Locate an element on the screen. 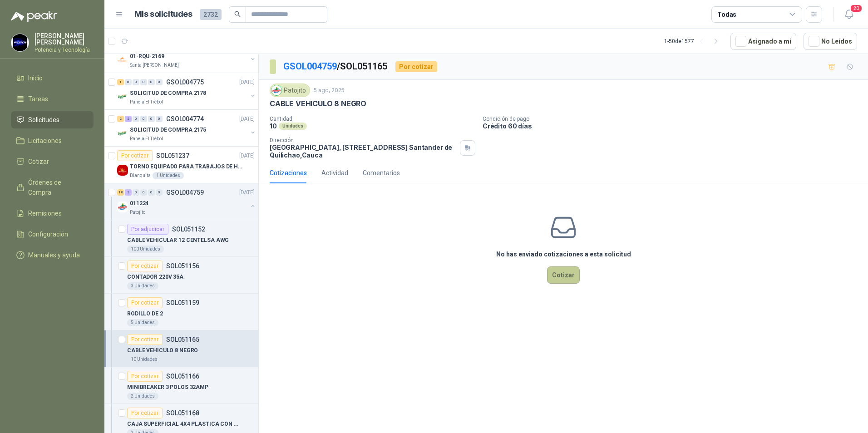  p: Cantidad is located at coordinates (373, 119).